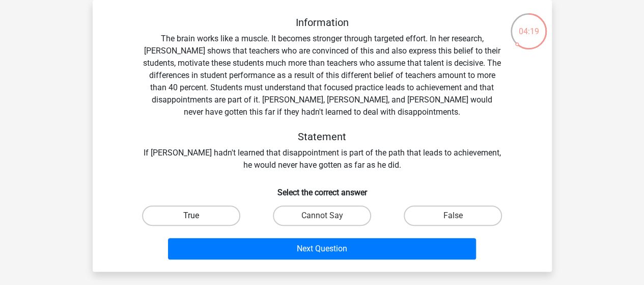 This screenshot has width=644, height=285. Describe the element at coordinates (529, 25) in the screenshot. I see `div: 04:19` at that location.